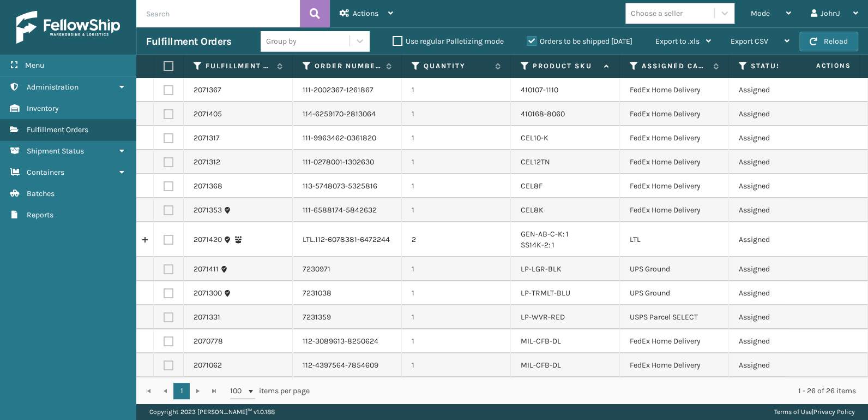 This screenshot has width=868, height=420. Describe the element at coordinates (566, 66) in the screenshot. I see `label: Product SKU` at that location.